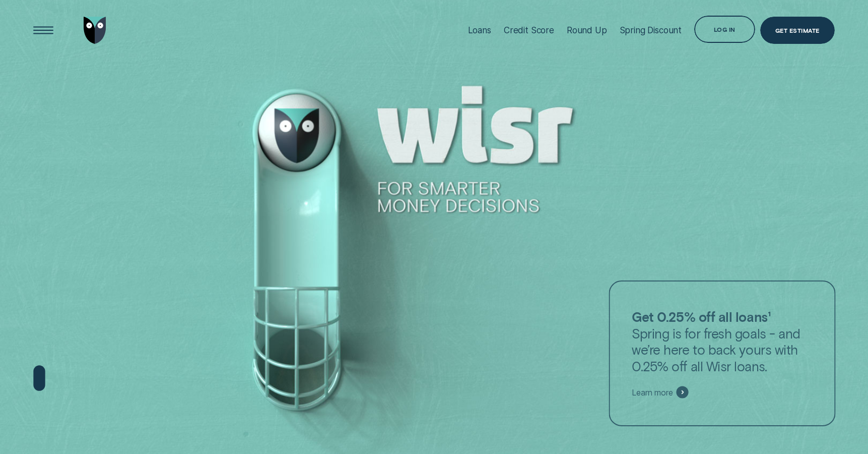 Image resolution: width=868 pixels, height=454 pixels. What do you see at coordinates (587, 29) in the screenshot?
I see `div: Round Up` at bounding box center [587, 29].